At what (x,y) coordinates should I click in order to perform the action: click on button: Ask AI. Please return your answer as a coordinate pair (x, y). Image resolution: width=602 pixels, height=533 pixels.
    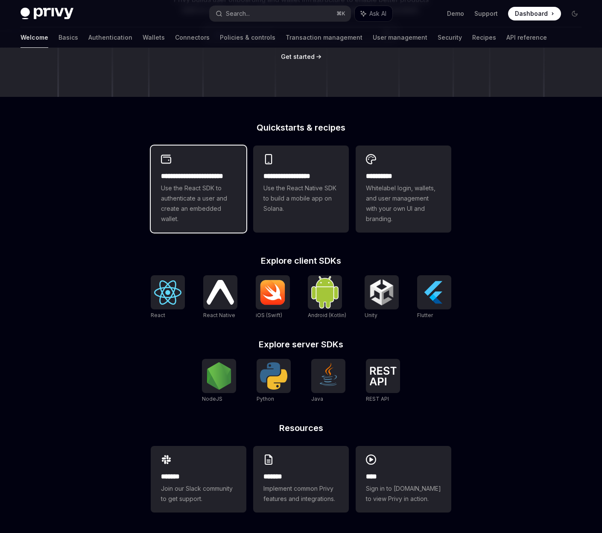
    Looking at the image, I should click on (374, 14).